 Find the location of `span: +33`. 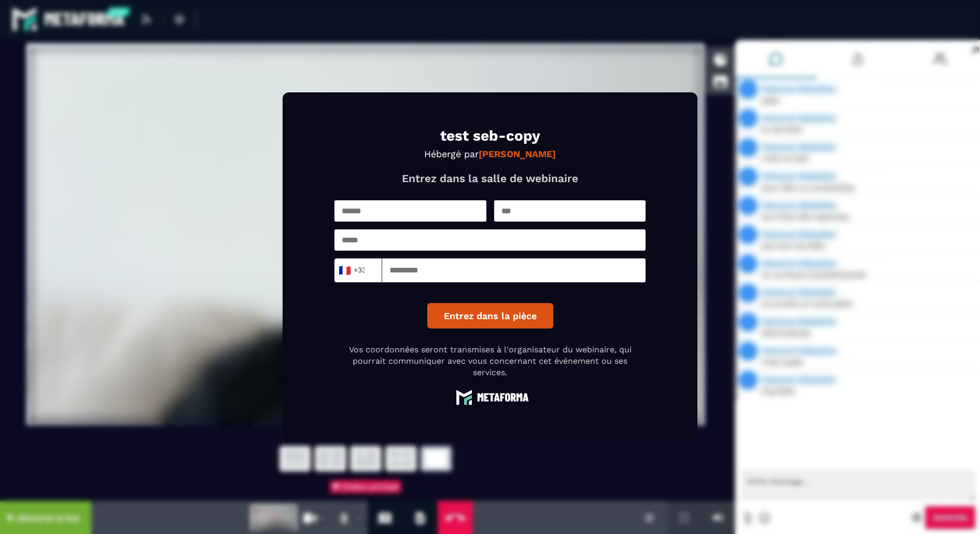

span: +33 is located at coordinates (352, 270).